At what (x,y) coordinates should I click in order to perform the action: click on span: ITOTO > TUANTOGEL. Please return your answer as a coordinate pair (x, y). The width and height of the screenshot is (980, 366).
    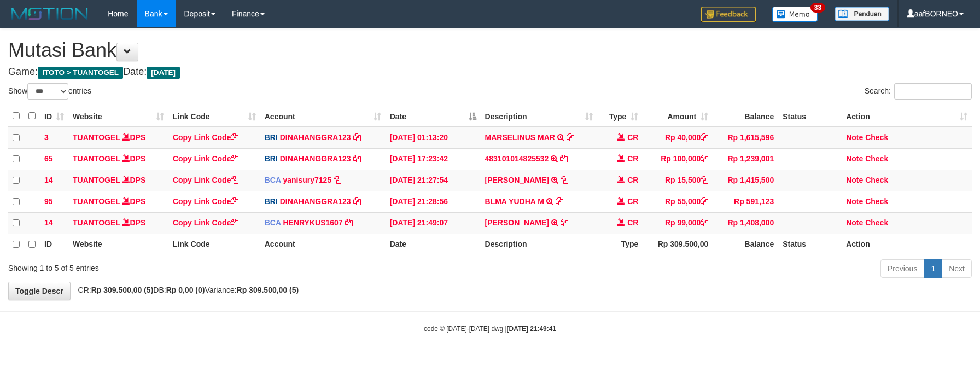
    Looking at the image, I should click on (81, 73).